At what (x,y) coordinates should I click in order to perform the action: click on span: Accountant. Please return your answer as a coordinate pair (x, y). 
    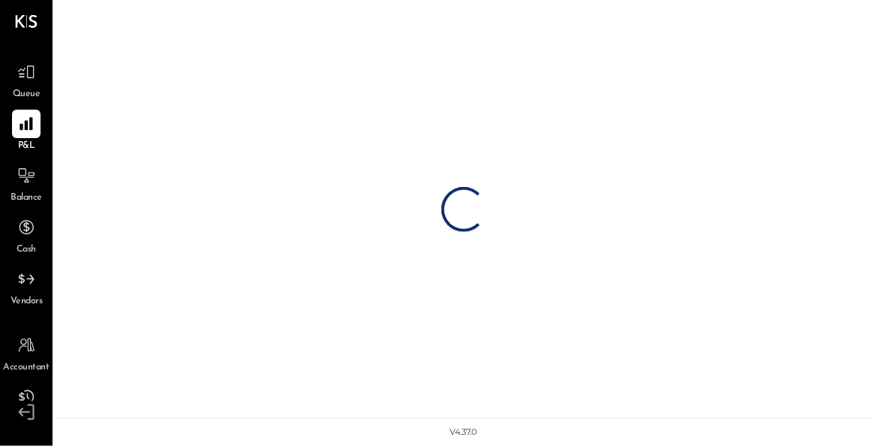
    Looking at the image, I should click on (26, 368).